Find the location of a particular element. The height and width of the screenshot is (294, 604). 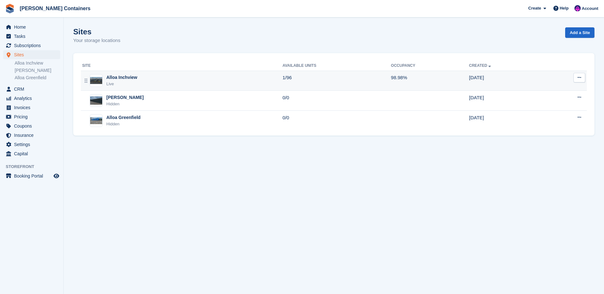

a: Preview store is located at coordinates (56, 176).